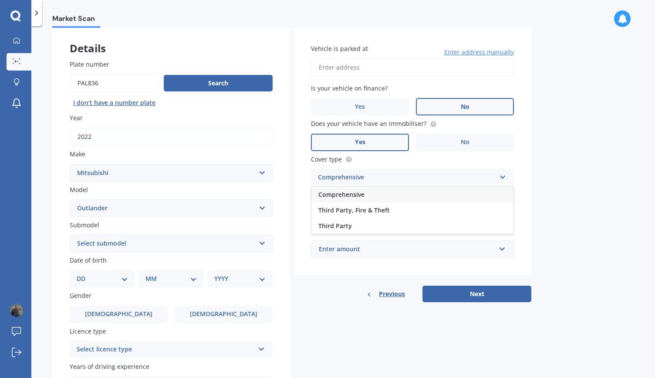 The image size is (655, 378). I want to click on span: Gender, so click(81, 296).